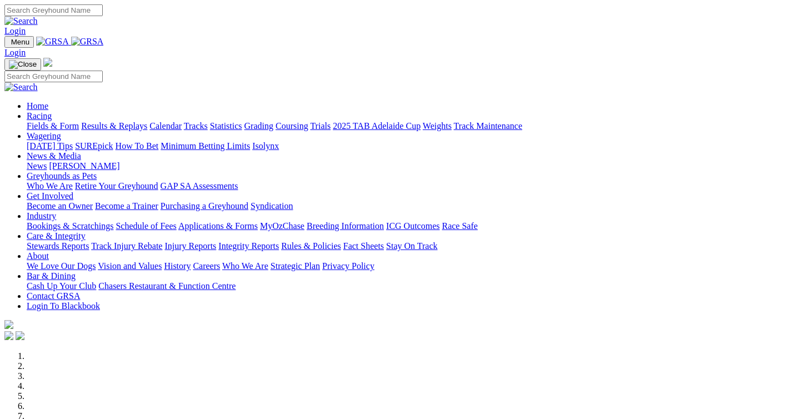  What do you see at coordinates (117, 185) in the screenshot?
I see `a: Retire Your Greyhound` at bounding box center [117, 185].